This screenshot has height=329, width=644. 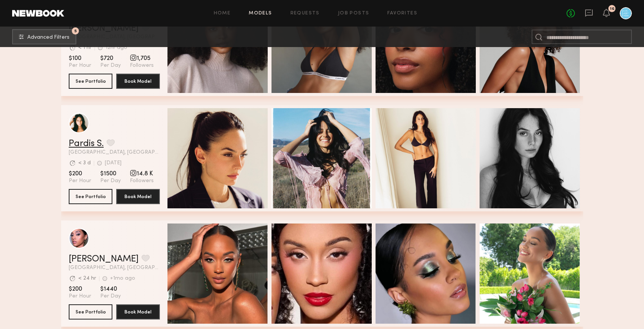 What do you see at coordinates (123, 279) in the screenshot?
I see `div: +1mo ago` at bounding box center [123, 279].